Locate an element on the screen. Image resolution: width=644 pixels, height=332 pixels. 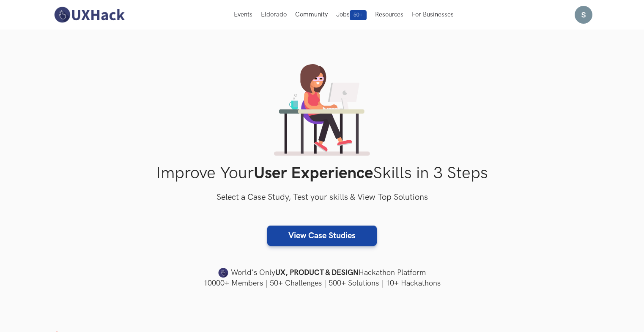
img: lady working on laptop is located at coordinates (322, 110).